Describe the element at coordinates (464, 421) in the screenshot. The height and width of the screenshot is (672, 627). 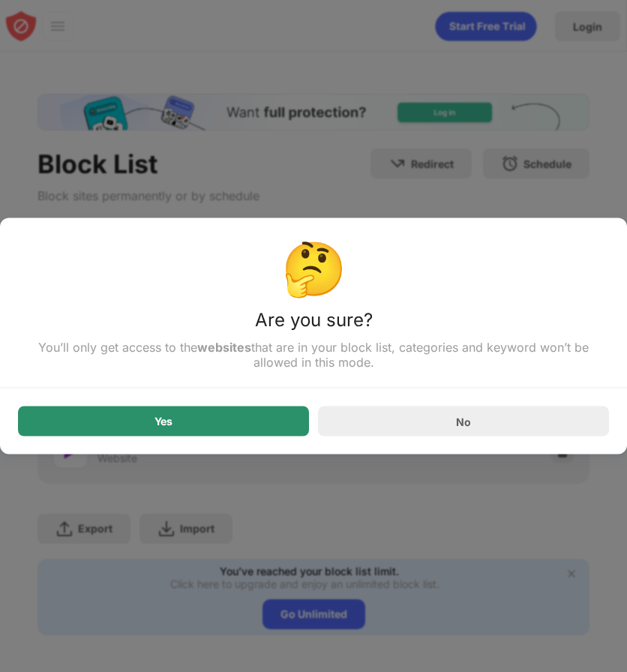
I see `div: No` at that location.